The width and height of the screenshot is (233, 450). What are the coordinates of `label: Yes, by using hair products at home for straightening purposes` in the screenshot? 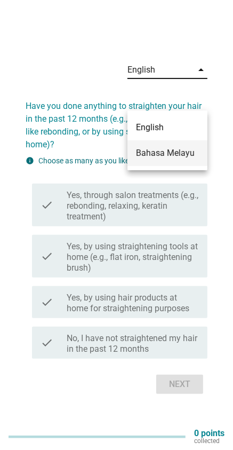 It's located at (133, 303).